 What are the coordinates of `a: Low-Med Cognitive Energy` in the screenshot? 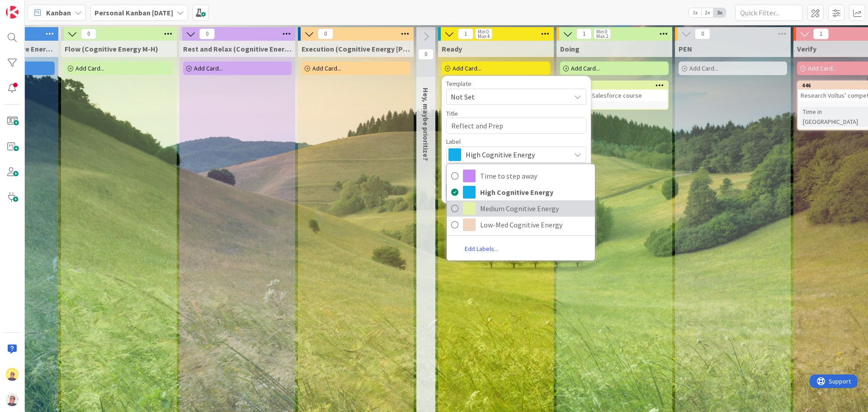 It's located at (521, 225).